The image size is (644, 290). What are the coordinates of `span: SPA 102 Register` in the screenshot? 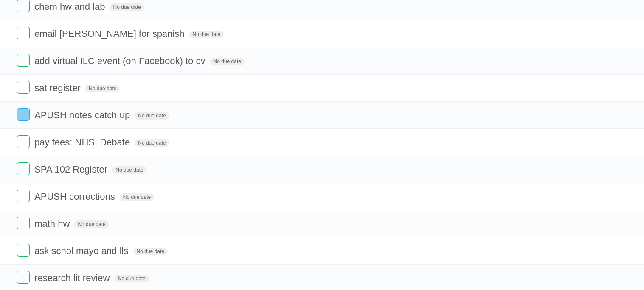 It's located at (72, 169).